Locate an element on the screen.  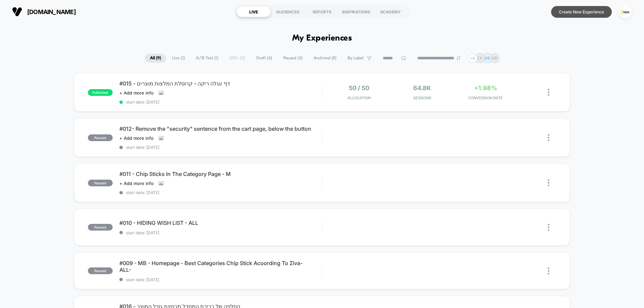
span: CONVERSION RATE is located at coordinates (485, 98).